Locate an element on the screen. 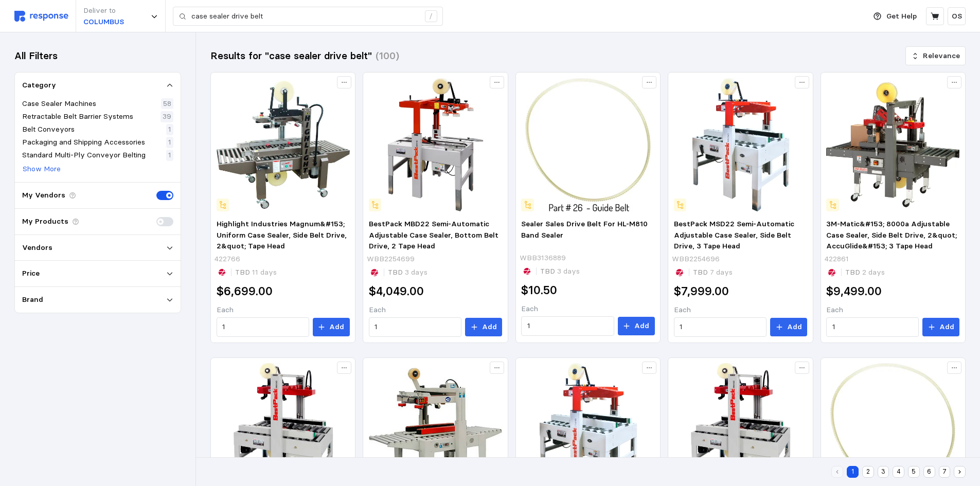 This screenshot has height=486, width=980. p: COLUMBUS is located at coordinates (103, 22).